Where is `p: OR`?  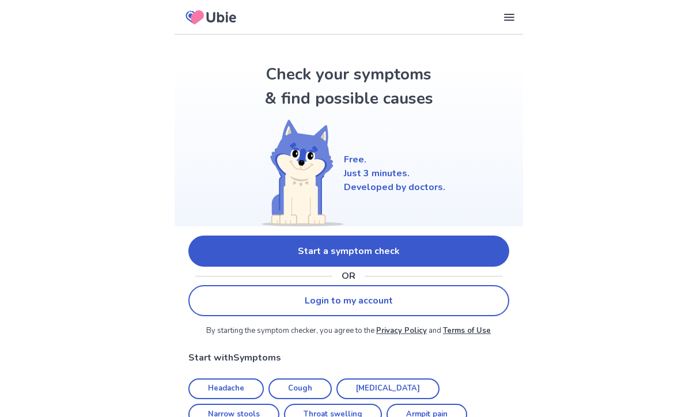 p: OR is located at coordinates (348, 276).